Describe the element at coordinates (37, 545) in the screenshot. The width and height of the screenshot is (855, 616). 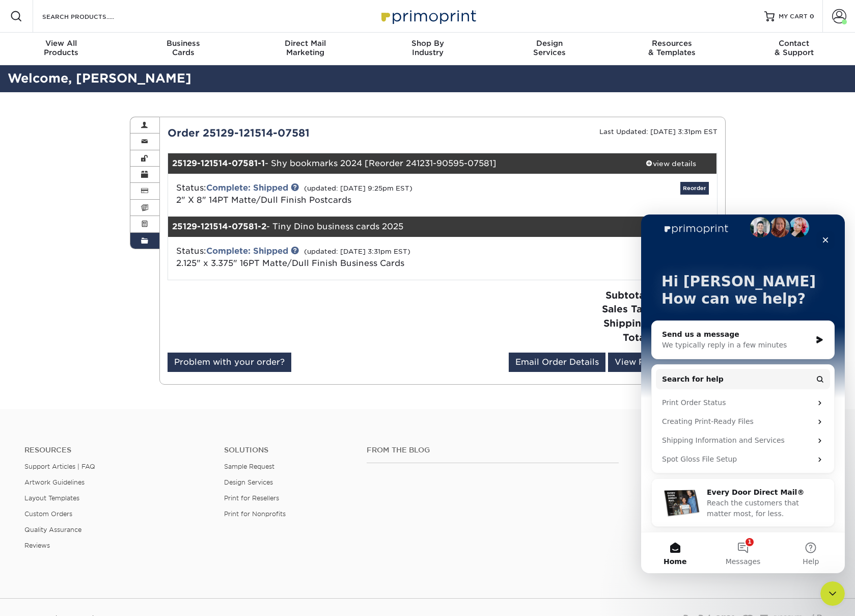
I see `a: Reviews` at that location.